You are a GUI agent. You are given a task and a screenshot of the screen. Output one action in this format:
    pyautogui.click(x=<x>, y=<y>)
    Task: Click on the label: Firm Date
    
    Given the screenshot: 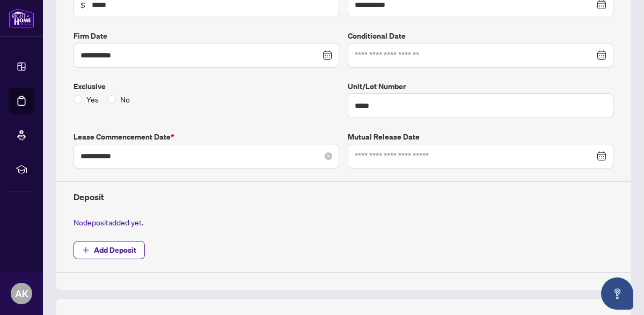 What is the action you would take?
    pyautogui.click(x=206, y=36)
    